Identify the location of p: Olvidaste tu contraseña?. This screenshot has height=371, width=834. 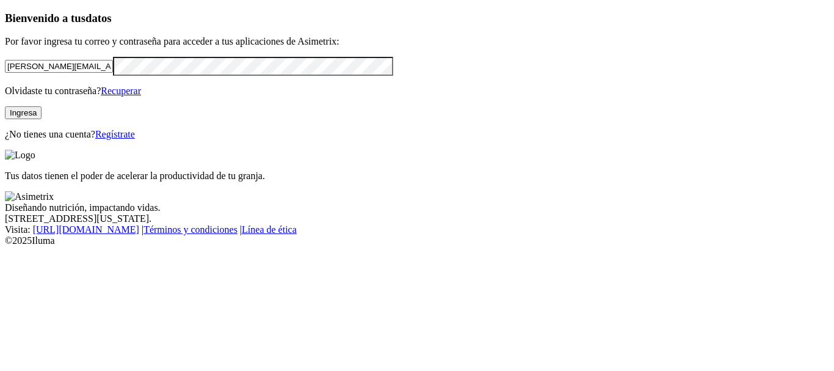
(417, 91).